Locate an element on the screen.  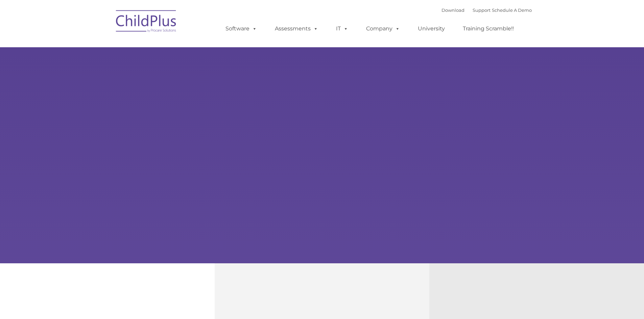
a: IT is located at coordinates (342, 29).